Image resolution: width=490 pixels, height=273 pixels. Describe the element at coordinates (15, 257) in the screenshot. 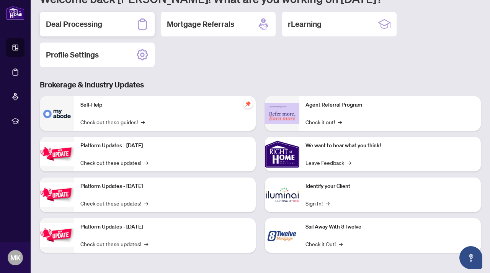

I see `span: MK` at that location.